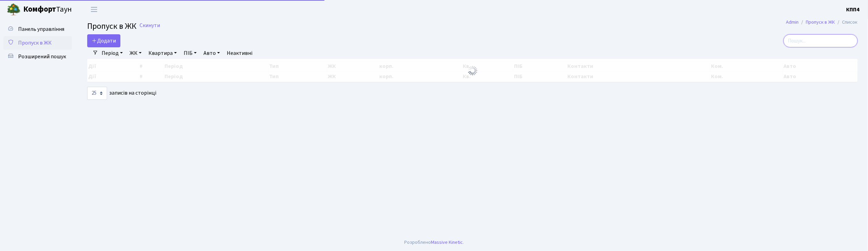 The height and width of the screenshot is (251, 868). What do you see at coordinates (38, 29) in the screenshot?
I see `a: Панель управління` at bounding box center [38, 29].